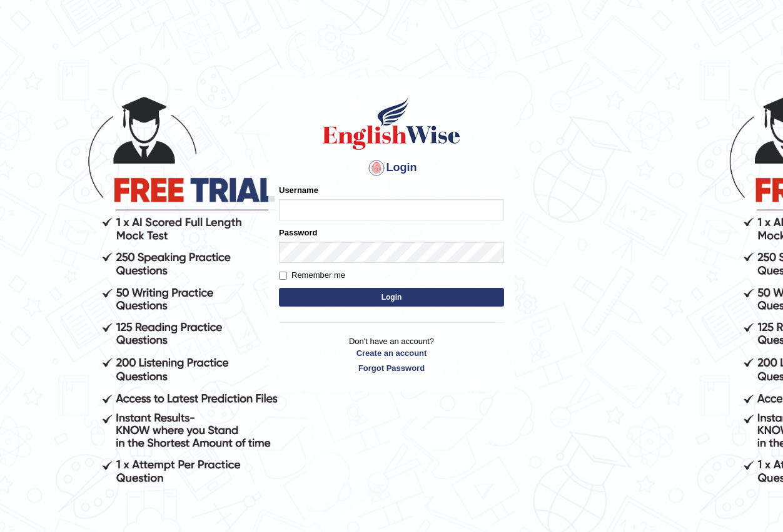 This screenshot has width=783, height=532. I want to click on label: Password, so click(298, 232).